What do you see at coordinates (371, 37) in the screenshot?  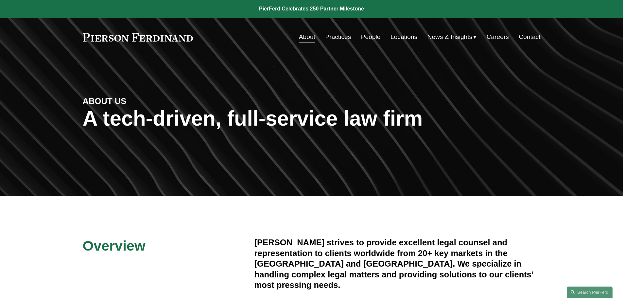 I see `a: People` at bounding box center [371, 37].